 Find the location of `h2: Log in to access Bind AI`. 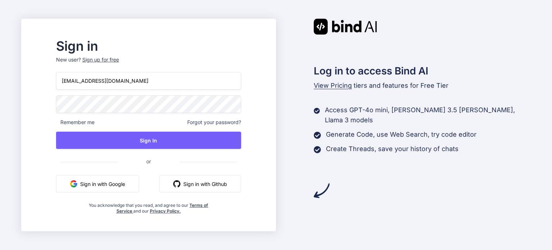

h2: Log in to access Bind AI is located at coordinates (423, 71).